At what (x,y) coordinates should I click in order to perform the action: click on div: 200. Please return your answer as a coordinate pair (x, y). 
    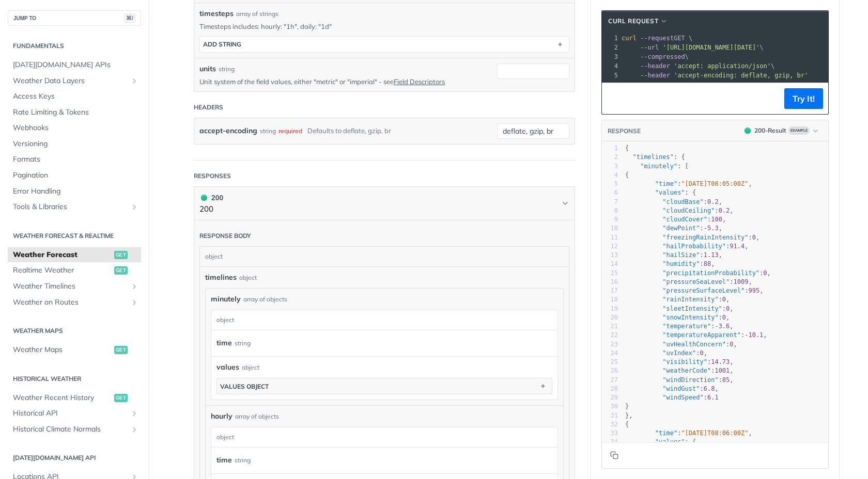
    Looking at the image, I should click on (212, 198).